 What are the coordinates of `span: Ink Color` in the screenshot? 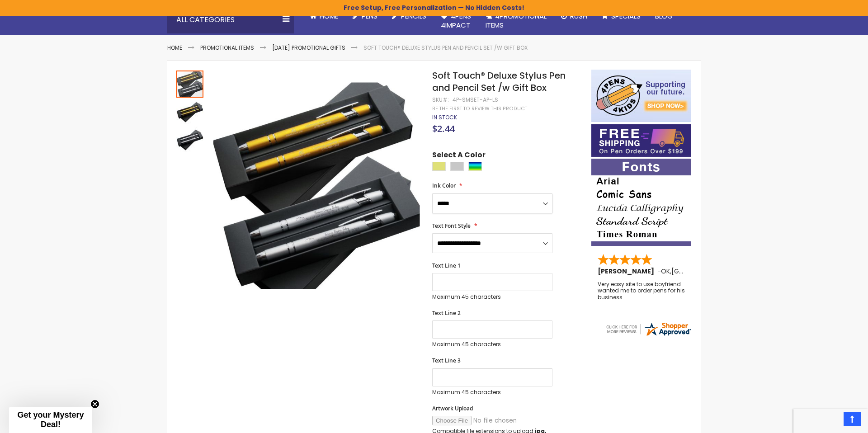 It's located at (444, 185).